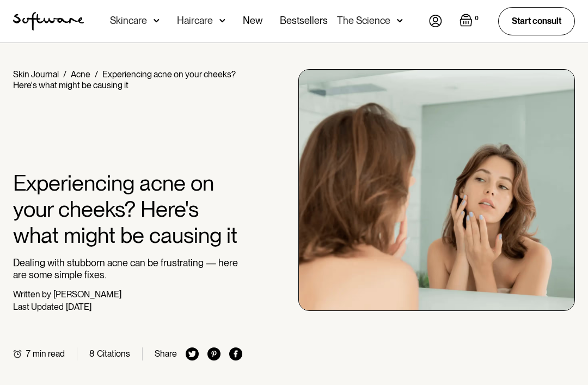 Image resolution: width=588 pixels, height=385 pixels. What do you see at coordinates (127, 269) in the screenshot?
I see `p: Dealing with stubborn acne can be frustrating — here are some simple fixes.` at bounding box center [127, 269].